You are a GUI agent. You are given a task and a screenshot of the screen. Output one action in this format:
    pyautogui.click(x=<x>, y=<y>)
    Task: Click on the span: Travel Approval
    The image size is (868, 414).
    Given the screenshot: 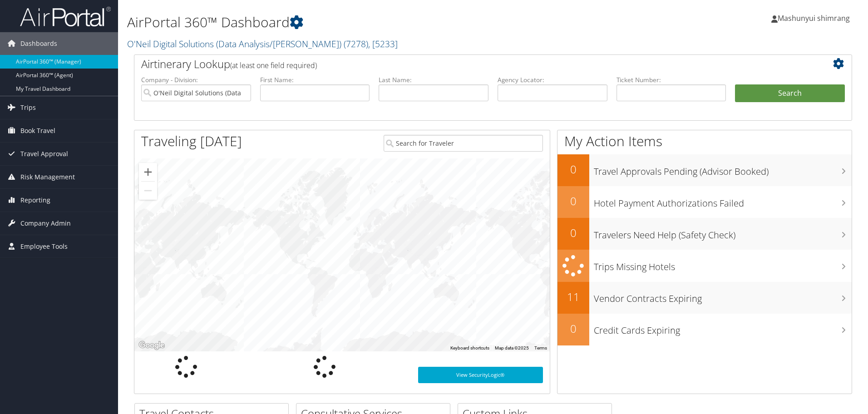 What is the action you would take?
    pyautogui.click(x=44, y=154)
    